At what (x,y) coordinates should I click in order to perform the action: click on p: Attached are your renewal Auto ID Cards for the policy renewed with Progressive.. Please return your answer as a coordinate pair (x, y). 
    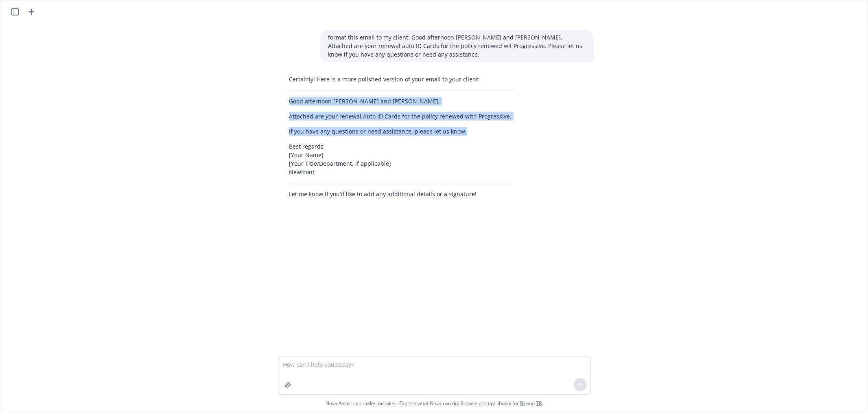
    Looking at the image, I should click on (400, 116).